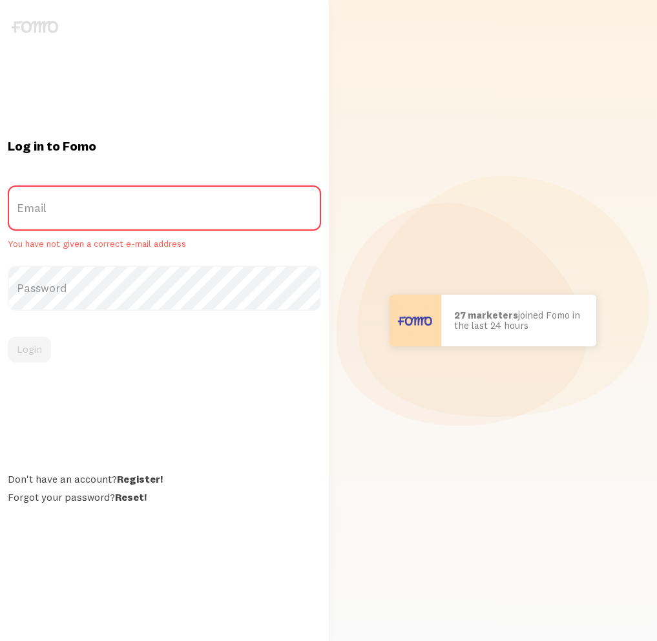 The image size is (657, 641). What do you see at coordinates (164, 288) in the screenshot?
I see `label: Password` at bounding box center [164, 288].